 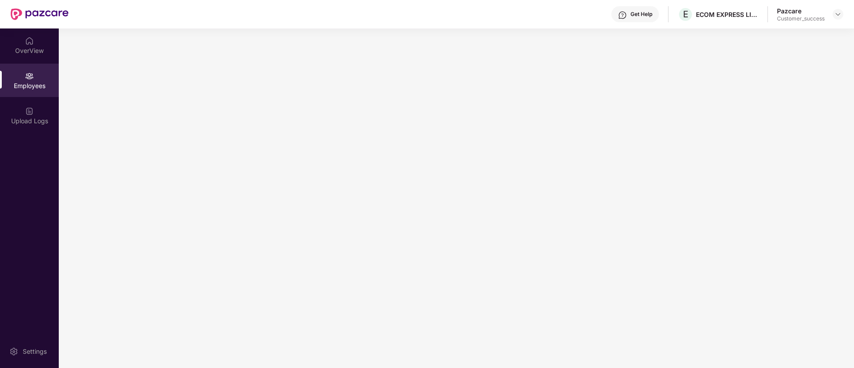 What do you see at coordinates (29, 41) in the screenshot?
I see `img: svg+xml;base64,PHN2ZyBpZD0iSG9tZSIgeG1sbnM9Imh0dHA6Ly93d3cudzMub3JnLzIwMDAvc3ZnIiB3aWR0aD0iMjAiIG...` at bounding box center [29, 41].